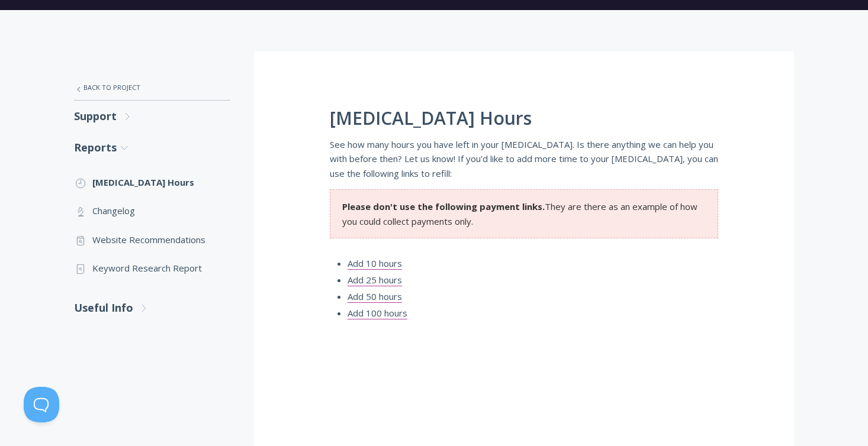  Describe the element at coordinates (375, 280) in the screenshot. I see `a: Add 25 hours` at that location.